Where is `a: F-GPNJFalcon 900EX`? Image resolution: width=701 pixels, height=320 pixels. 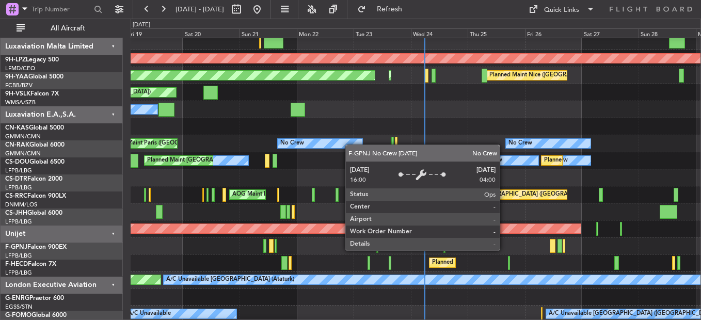 a: F-GPNJFalcon 900EX is located at coordinates (36, 247).